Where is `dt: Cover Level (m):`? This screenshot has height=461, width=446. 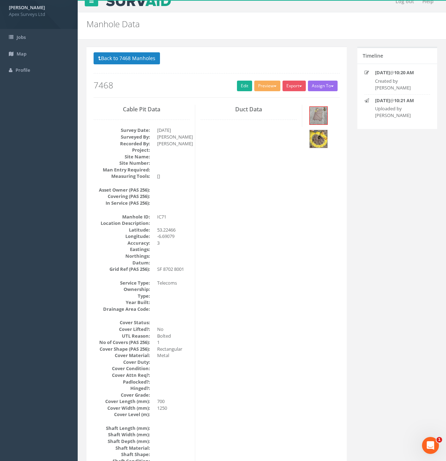 dt: Cover Level (m): is located at coordinates (122, 414).